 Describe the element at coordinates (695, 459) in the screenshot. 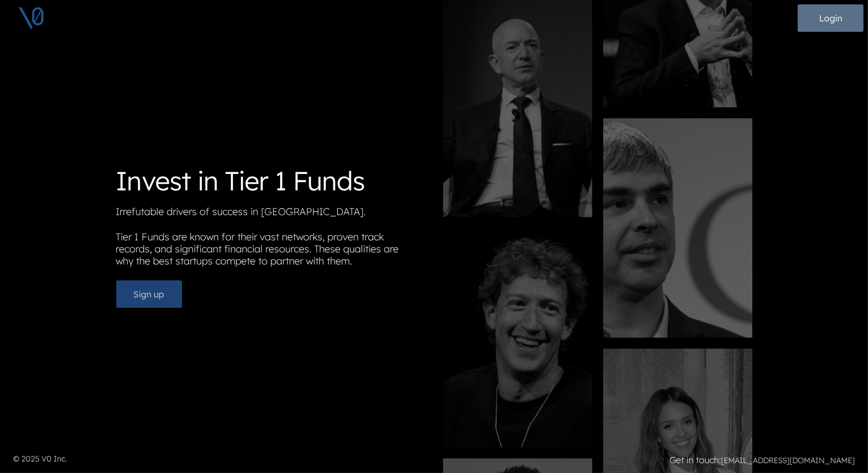

I see `strong: Get in touch:` at that location.